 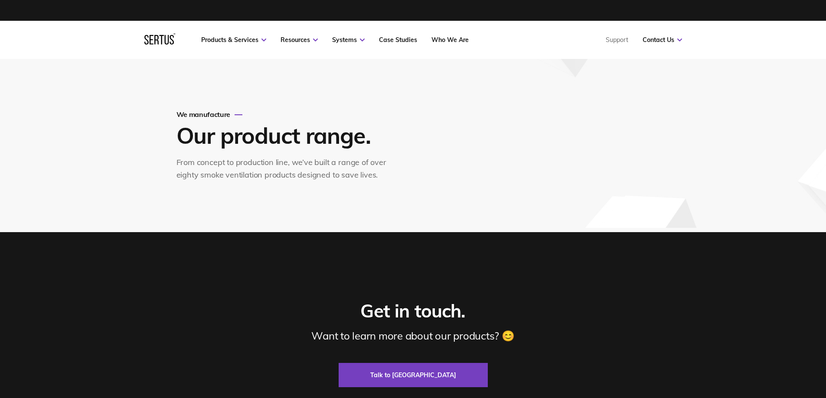 I want to click on a: Systems, so click(x=348, y=40).